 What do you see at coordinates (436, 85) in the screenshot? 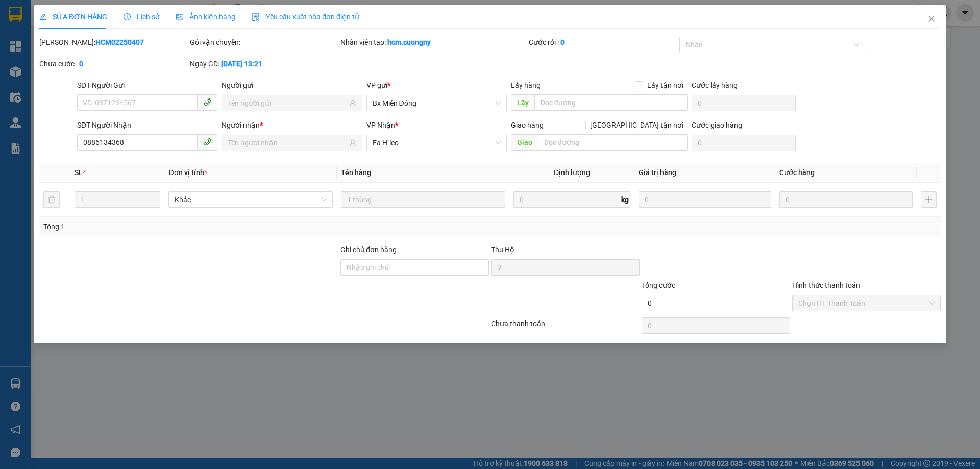
I see `div: VP gửi` at bounding box center [436, 85].